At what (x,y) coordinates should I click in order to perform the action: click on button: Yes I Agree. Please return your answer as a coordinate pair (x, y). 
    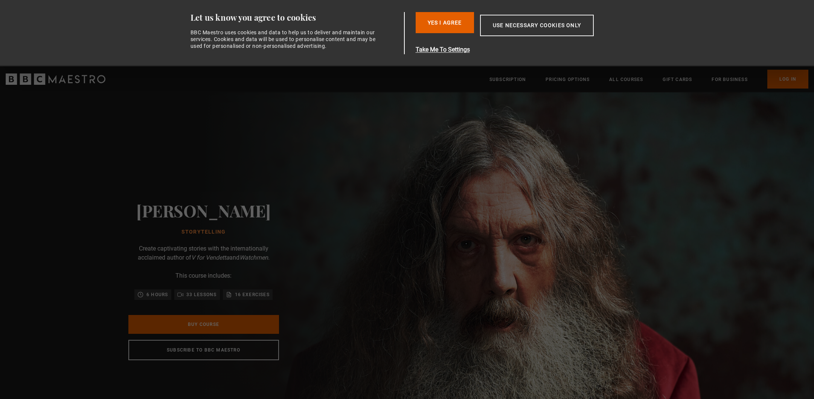
    Looking at the image, I should click on (444, 23).